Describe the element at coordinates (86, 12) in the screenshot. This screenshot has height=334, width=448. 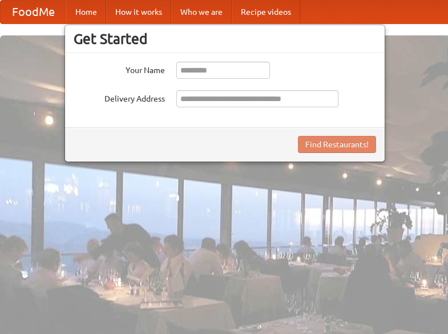
I see `a: Home` at that location.